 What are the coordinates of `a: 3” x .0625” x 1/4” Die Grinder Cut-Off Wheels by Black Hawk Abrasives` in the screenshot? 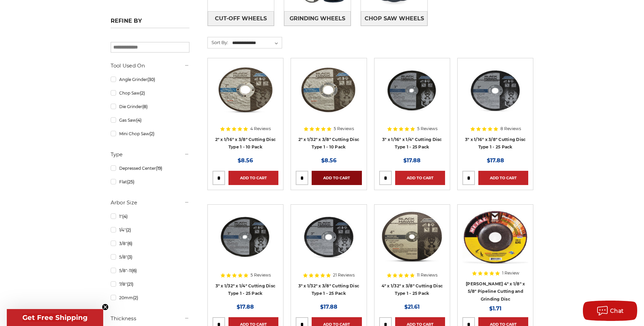 It's located at (412, 107).